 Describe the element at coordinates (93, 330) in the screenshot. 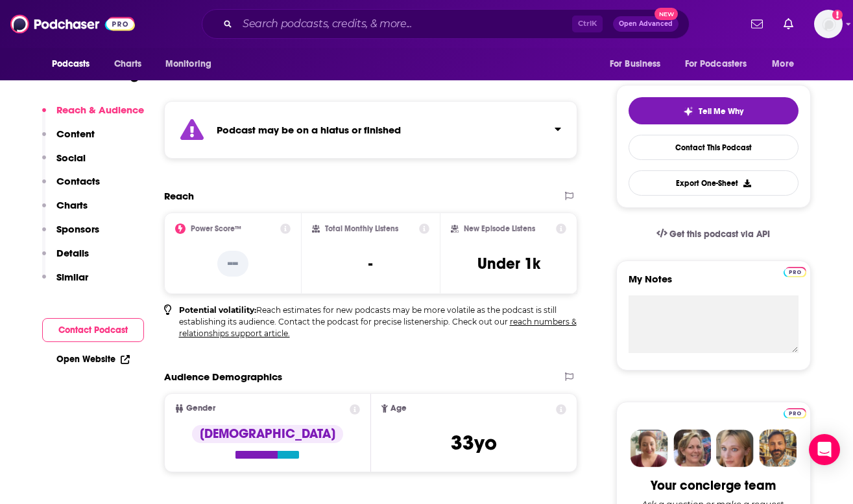

I see `button: Contact Podcast` at that location.